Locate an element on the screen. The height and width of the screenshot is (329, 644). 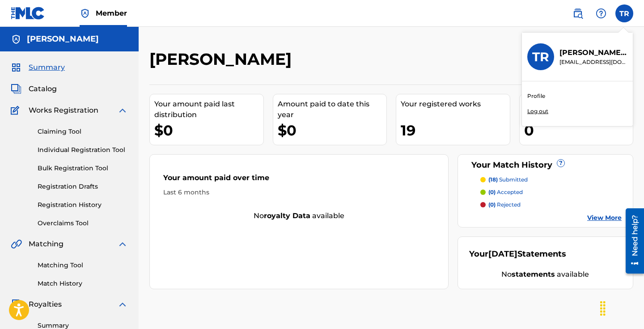
div: Your registered works is located at coordinates (455, 104).